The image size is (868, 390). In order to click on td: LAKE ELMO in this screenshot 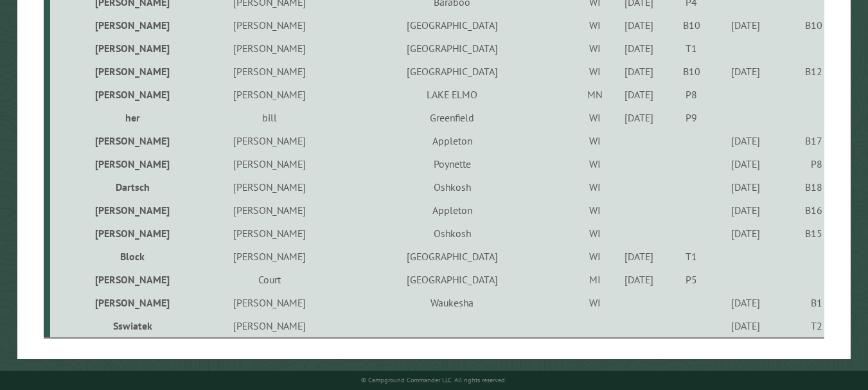, I will do `click(453, 94)`.